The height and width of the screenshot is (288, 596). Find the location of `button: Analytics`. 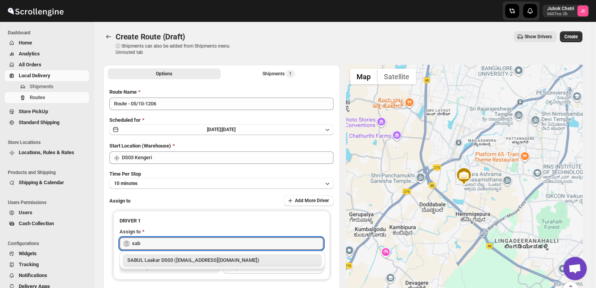

button: Analytics is located at coordinates (47, 54).